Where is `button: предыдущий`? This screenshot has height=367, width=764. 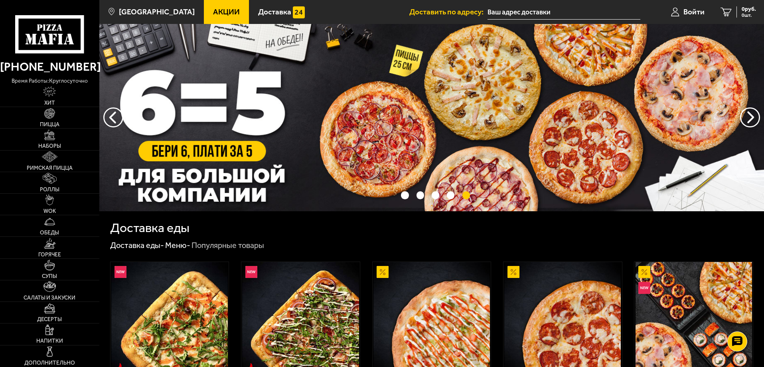
button: предыдущий is located at coordinates (750, 117).